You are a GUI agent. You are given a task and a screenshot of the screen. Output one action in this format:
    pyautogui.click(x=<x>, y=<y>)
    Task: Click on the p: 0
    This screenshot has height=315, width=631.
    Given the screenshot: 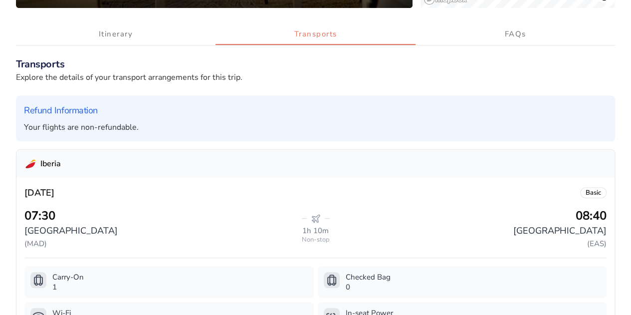 What is the action you would take?
    pyautogui.click(x=368, y=287)
    